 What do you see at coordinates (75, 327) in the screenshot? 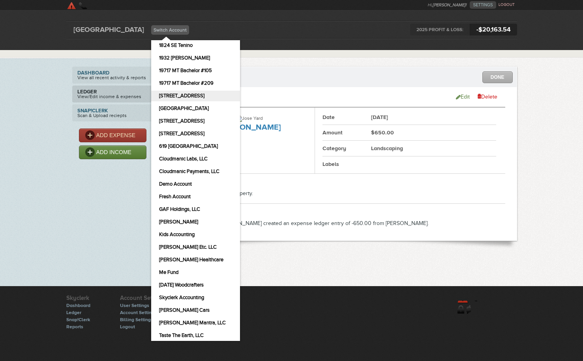
I see `a: Reports` at bounding box center [75, 327].